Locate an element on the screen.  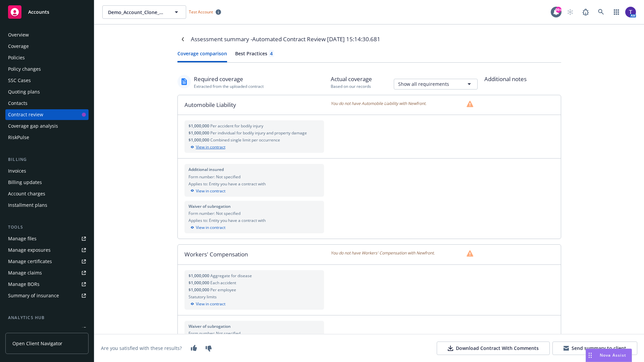
span: Per employee is located at coordinates (223, 290).